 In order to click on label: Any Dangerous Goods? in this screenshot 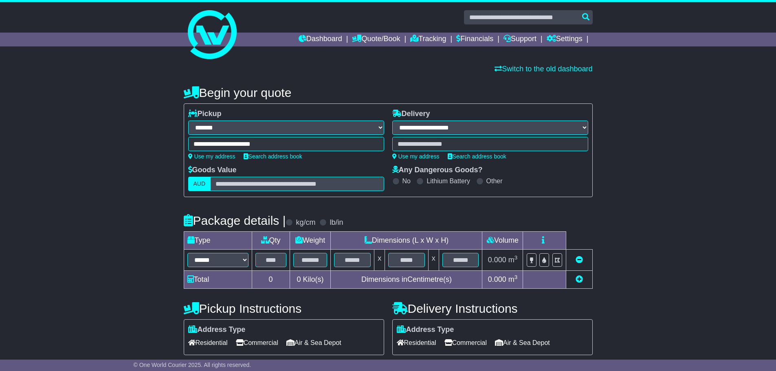, I will do `click(438, 170)`.